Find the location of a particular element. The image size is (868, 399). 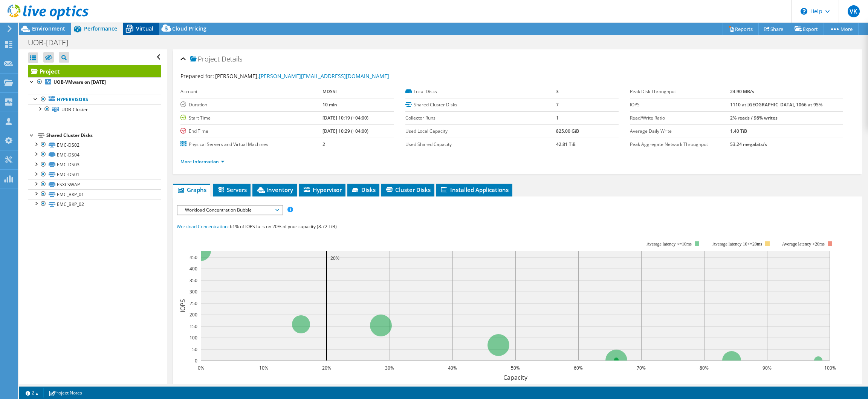

text: 400 is located at coordinates (194, 268).